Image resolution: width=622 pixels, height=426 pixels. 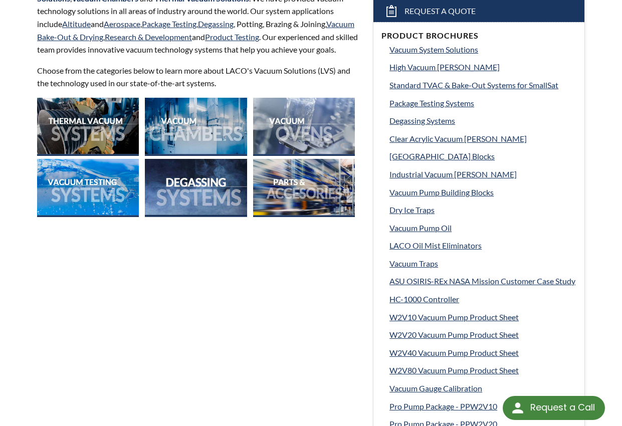 I want to click on span: W2V20 Vacuum Pump Product Sheet, so click(x=454, y=334).